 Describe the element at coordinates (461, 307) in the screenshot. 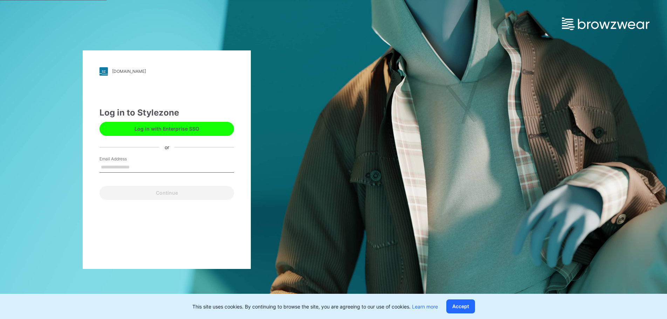

I see `button: Accept` at that location.